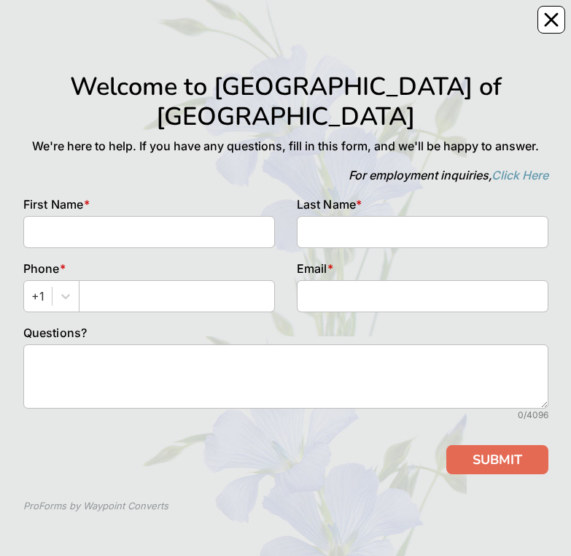  I want to click on span: Email, so click(312, 269).